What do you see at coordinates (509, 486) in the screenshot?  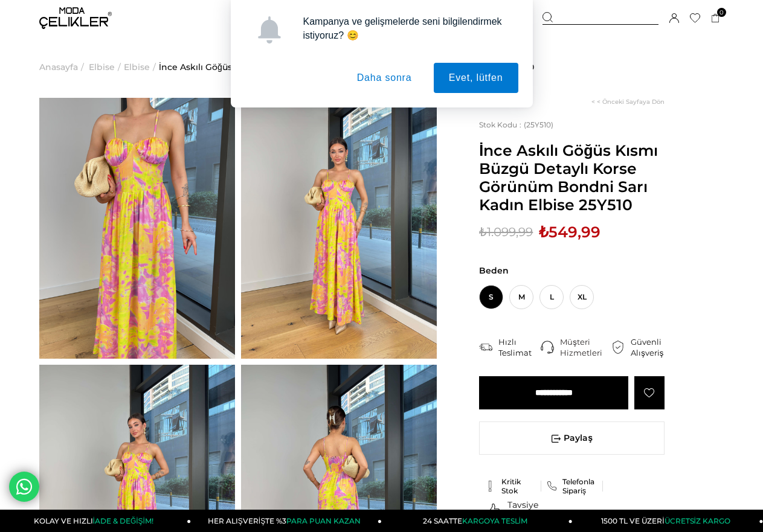 I see `a: Kritik Stok` at bounding box center [509, 486].